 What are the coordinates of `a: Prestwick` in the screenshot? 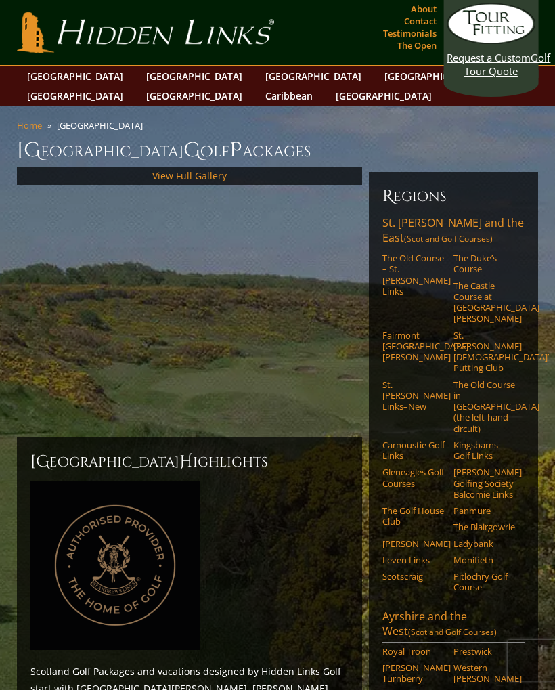 It's located at (485, 651).